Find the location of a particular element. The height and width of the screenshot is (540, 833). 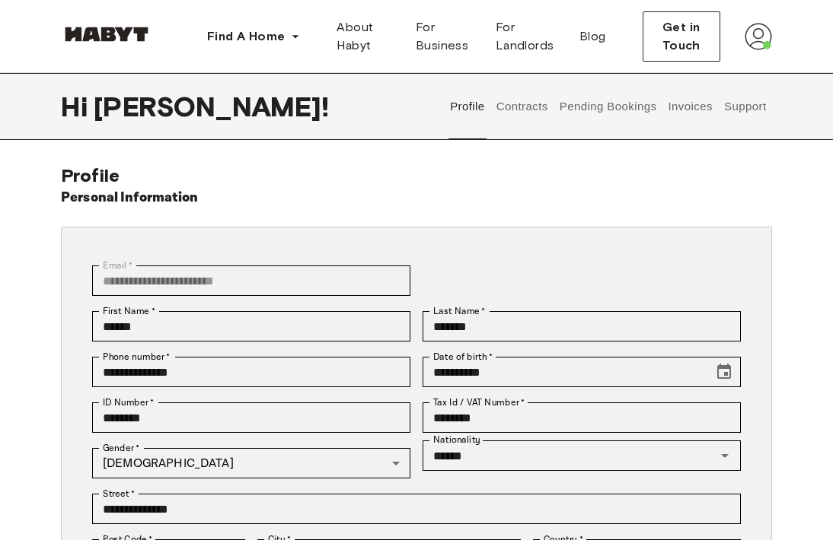

span: Find A Home is located at coordinates (246, 37).